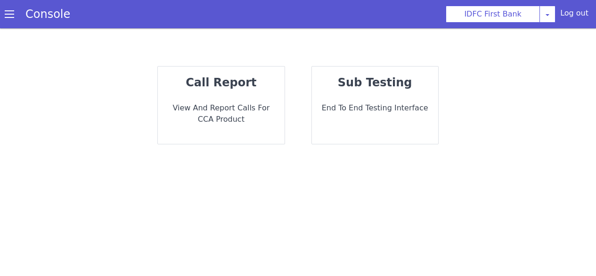 This screenshot has width=596, height=276. I want to click on a: Console, so click(48, 14).